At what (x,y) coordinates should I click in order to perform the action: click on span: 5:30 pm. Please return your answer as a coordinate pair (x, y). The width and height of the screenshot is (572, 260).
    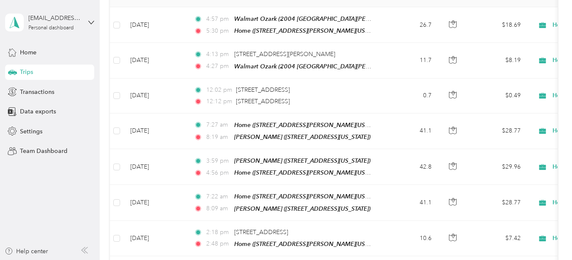
    Looking at the image, I should click on (218, 31).